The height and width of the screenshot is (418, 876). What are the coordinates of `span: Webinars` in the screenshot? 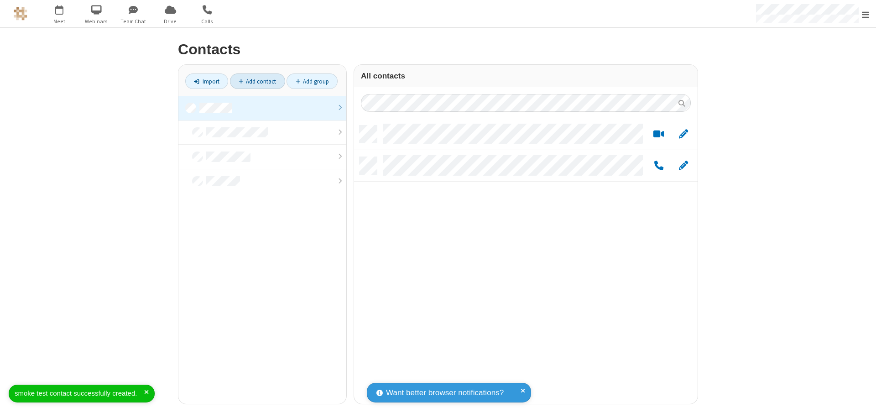 It's located at (96, 21).